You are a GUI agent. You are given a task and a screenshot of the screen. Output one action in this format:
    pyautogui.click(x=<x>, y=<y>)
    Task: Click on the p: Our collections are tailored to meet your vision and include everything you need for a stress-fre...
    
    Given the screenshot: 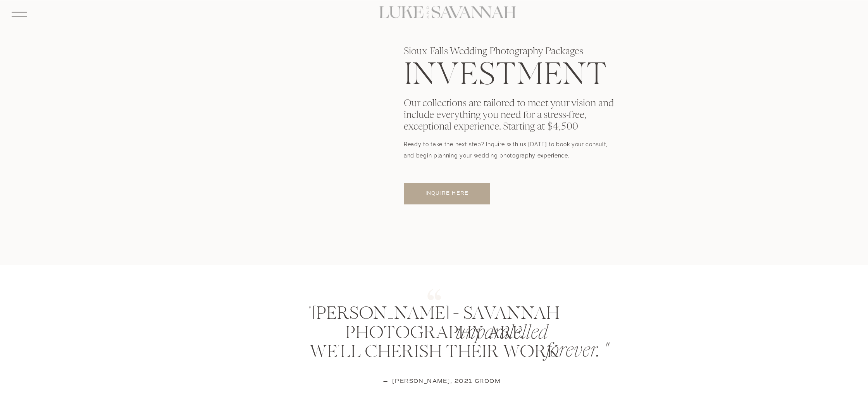 What is the action you would take?
    pyautogui.click(x=511, y=128)
    